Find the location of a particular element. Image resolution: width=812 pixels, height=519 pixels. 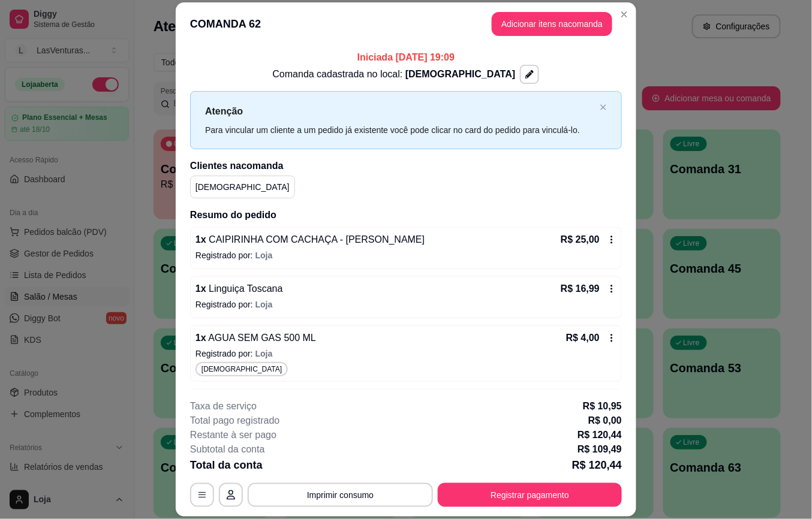

span: close is located at coordinates (604, 107).